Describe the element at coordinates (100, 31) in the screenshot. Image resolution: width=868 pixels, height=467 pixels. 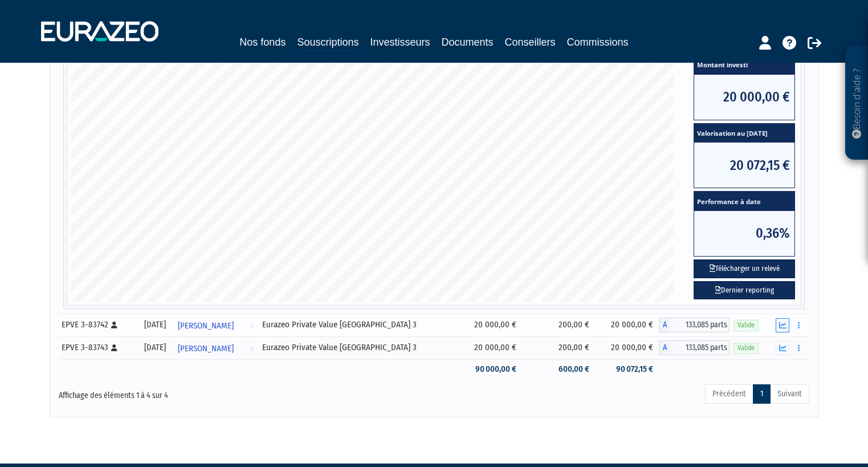
I see `img: 1732889491-logotype_eurazeo_blanc_rvb.png` at that location.